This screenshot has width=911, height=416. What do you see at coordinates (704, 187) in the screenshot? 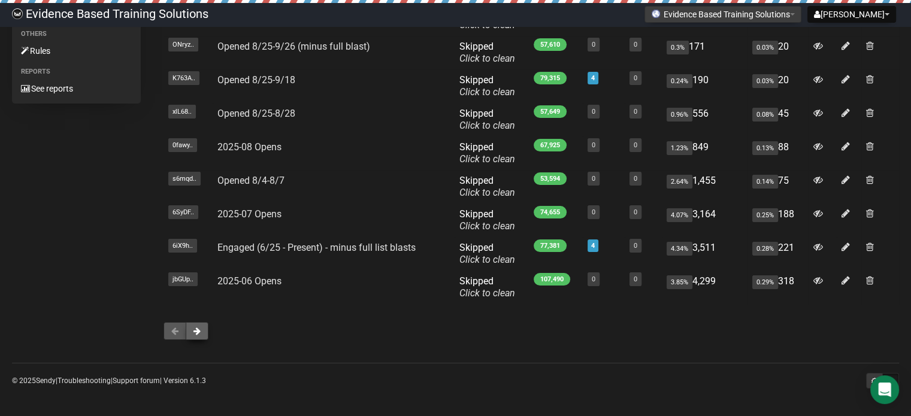
I see `td: 1,455` at bounding box center [704, 187].